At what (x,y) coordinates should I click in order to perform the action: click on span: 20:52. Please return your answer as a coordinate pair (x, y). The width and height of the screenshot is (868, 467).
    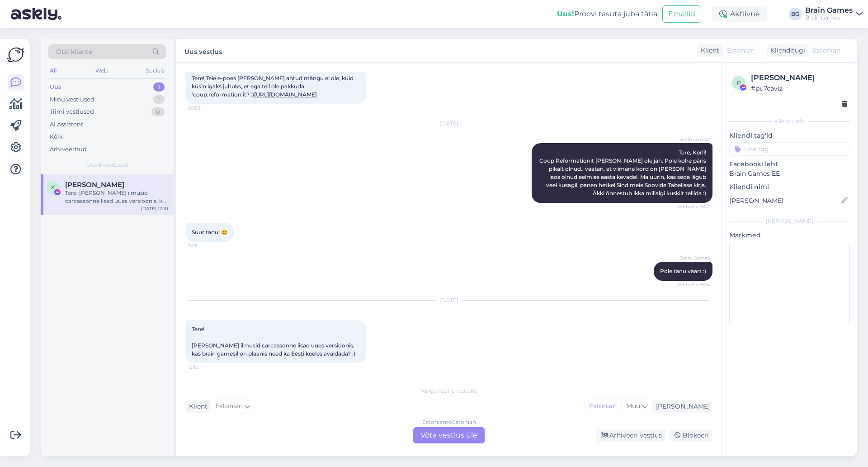
    Looking at the image, I should click on (205, 108).